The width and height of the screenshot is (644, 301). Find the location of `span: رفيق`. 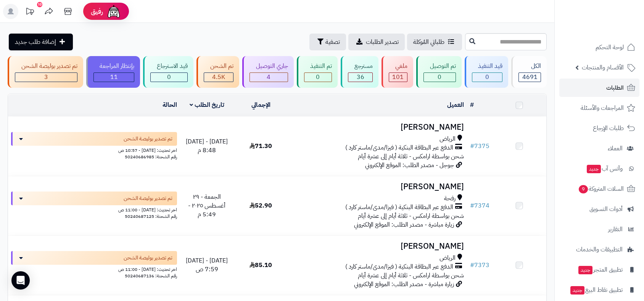

span: رفيق is located at coordinates (97, 12).